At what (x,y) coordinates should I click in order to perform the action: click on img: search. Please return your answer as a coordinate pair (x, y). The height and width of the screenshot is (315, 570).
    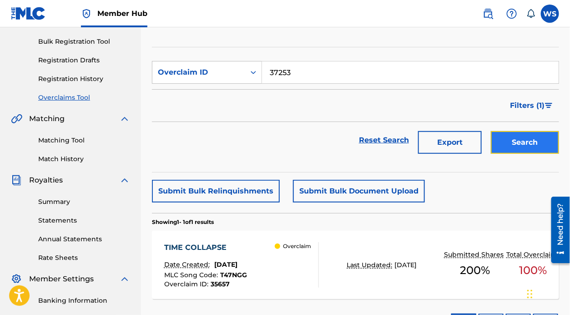
    Looking at the image, I should click on (488, 14).